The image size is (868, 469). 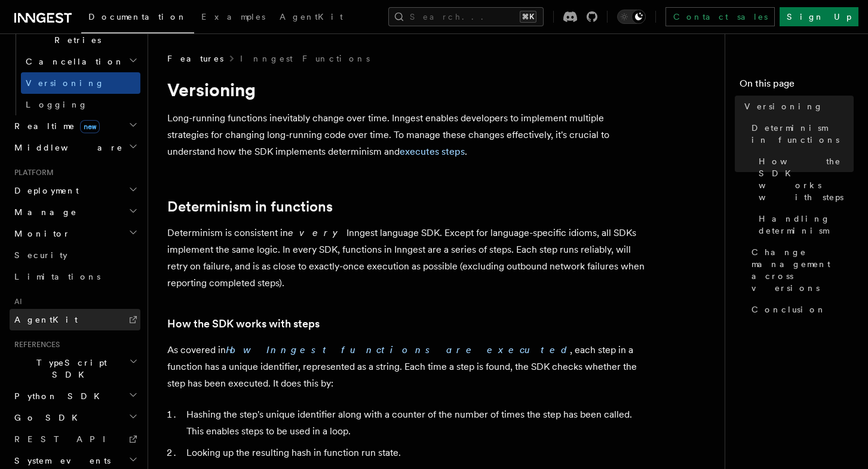 What do you see at coordinates (806, 179) in the screenshot?
I see `span: How the SDK works with steps` at bounding box center [806, 179].